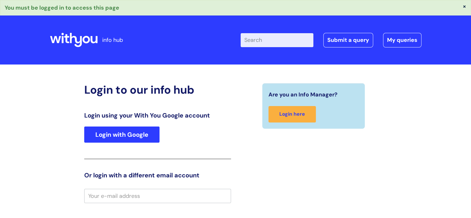 The width and height of the screenshot is (471, 218). Describe the element at coordinates (158, 175) in the screenshot. I see `h3: Or login with a different email account` at that location.